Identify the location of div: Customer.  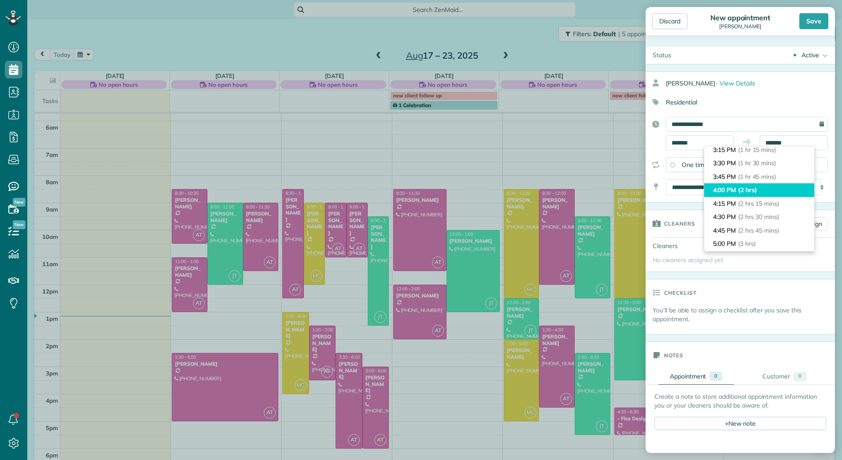
(776, 376).